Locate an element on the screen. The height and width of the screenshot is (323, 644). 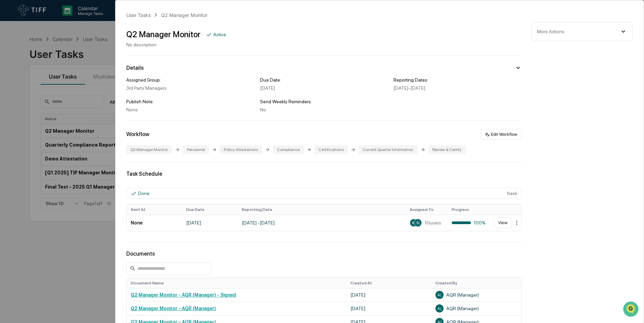
span: 10 users is located at coordinates (433, 223).